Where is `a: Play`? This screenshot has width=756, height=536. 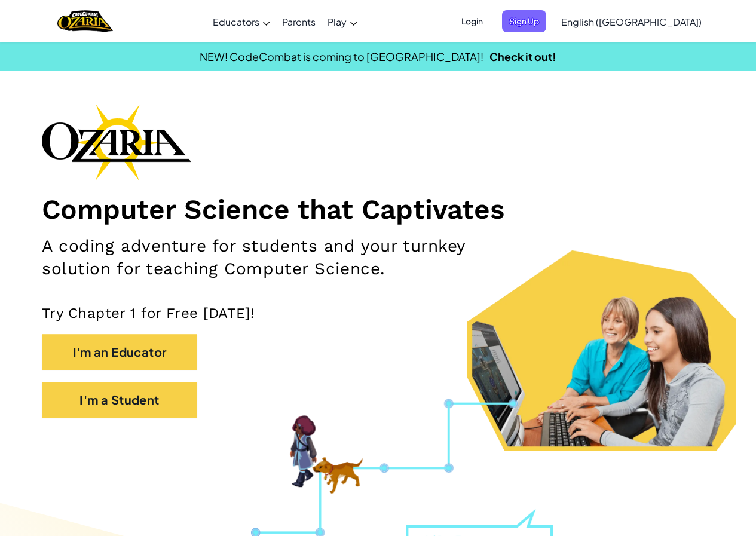 a: Play is located at coordinates (343, 22).